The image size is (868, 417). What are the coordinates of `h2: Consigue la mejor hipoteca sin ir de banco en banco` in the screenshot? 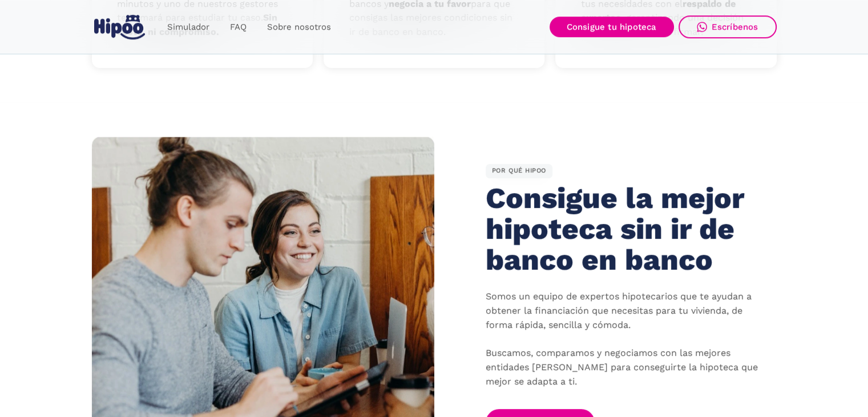 It's located at (617, 229).